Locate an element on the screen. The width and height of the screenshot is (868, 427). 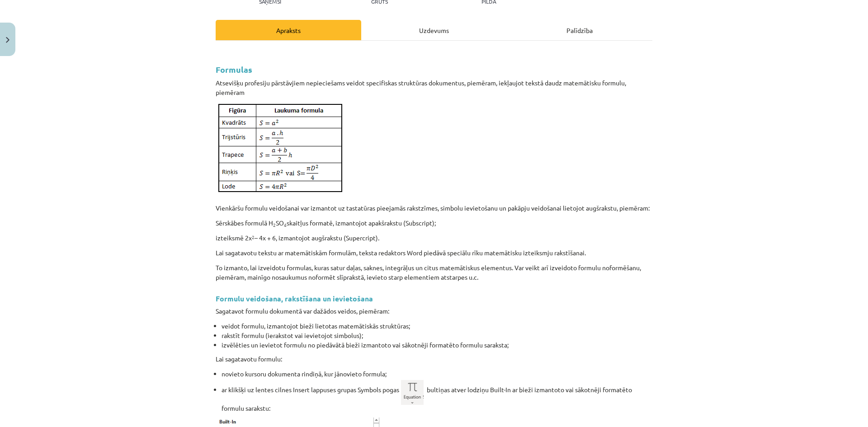
p: Lai sagatavotu formulu: is located at coordinates (434, 359).